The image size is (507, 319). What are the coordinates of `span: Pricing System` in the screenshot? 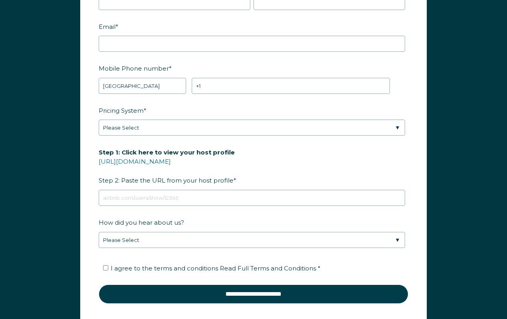 It's located at (121, 110).